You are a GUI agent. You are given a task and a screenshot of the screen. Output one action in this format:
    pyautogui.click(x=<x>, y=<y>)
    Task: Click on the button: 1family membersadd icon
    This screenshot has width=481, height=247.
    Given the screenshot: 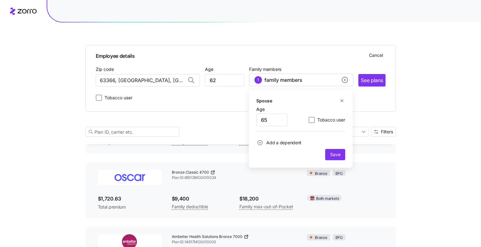 What is the action you would take?
    pyautogui.click(x=301, y=80)
    